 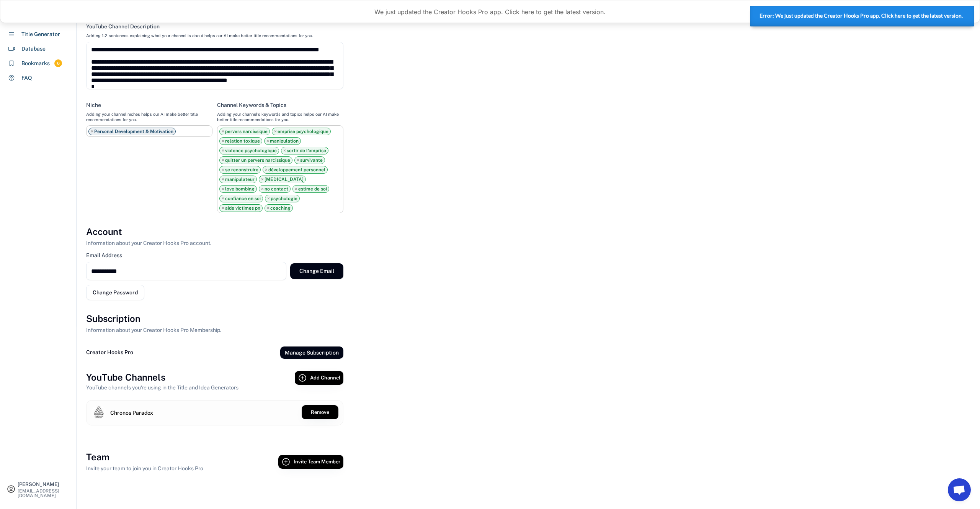 What do you see at coordinates (241, 198) in the screenshot?
I see `li: confiance en soi` at bounding box center [241, 198].